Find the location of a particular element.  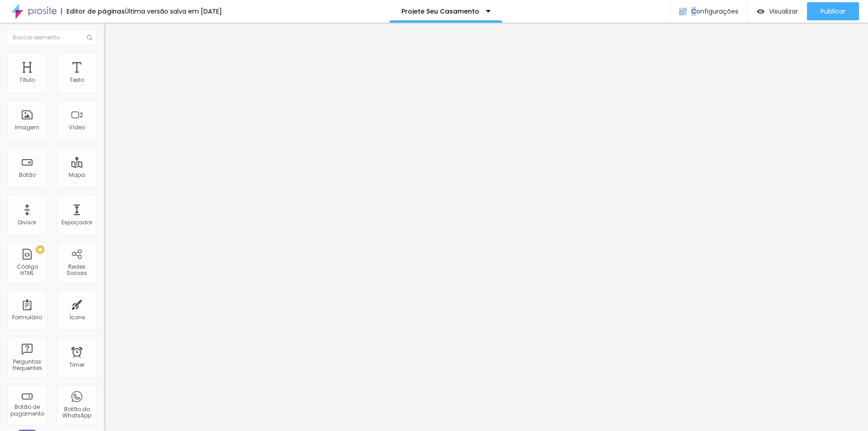

div: Ícone is located at coordinates (77, 318).